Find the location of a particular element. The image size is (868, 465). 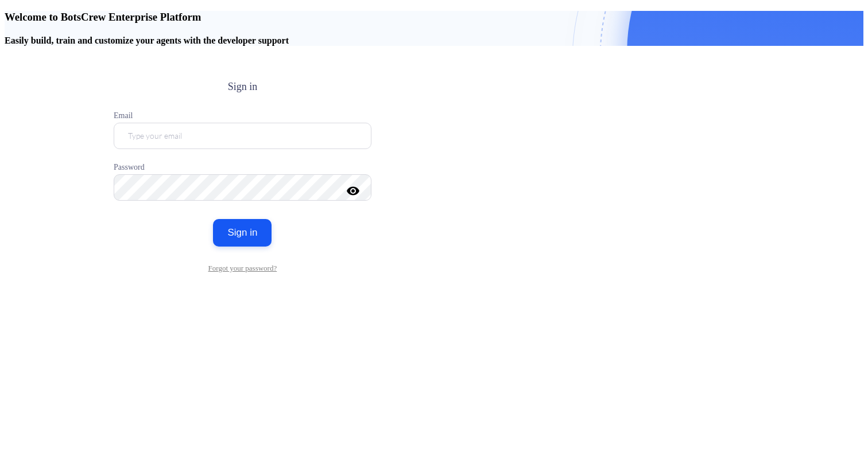

label: Password is located at coordinates (242, 168).